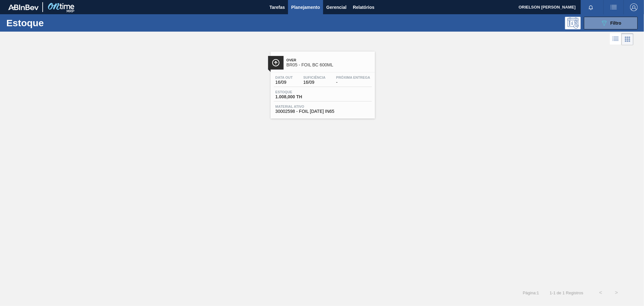 This screenshot has height=306, width=644. Describe the element at coordinates (614, 7) in the screenshot. I see `img: userActions` at that location.